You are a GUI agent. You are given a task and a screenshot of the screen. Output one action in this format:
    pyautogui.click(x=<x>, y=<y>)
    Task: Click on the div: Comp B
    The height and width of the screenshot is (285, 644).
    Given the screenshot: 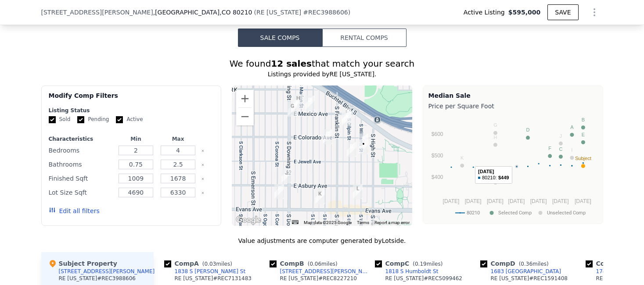 What is the action you would take?
    pyautogui.click(x=305, y=263)
    